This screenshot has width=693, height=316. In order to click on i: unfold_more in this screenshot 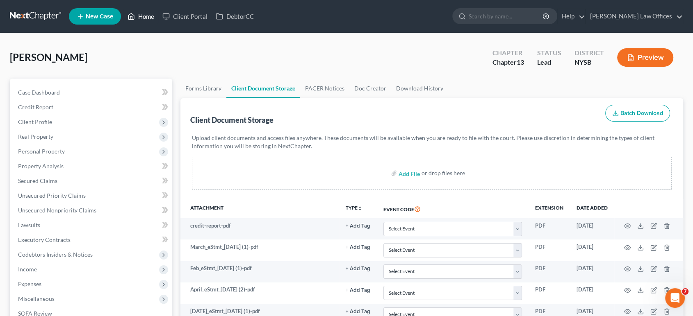, I will do `click(360, 209)`.